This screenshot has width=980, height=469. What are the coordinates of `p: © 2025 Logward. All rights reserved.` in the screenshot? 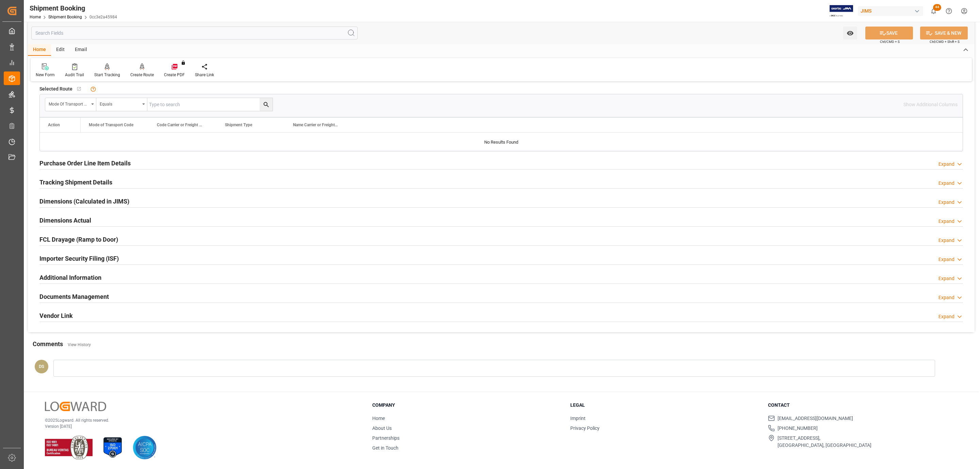 It's located at (200, 420).